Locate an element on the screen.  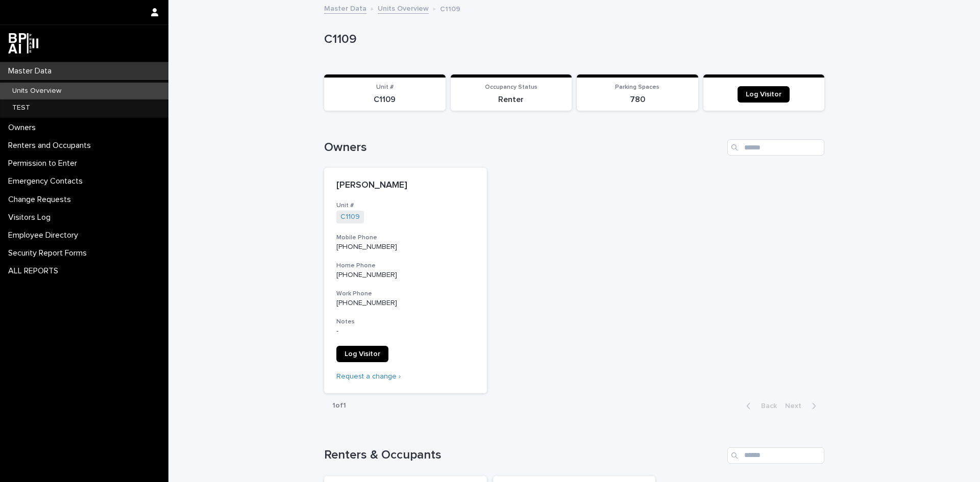
p: Employee Directory is located at coordinates (45, 235).